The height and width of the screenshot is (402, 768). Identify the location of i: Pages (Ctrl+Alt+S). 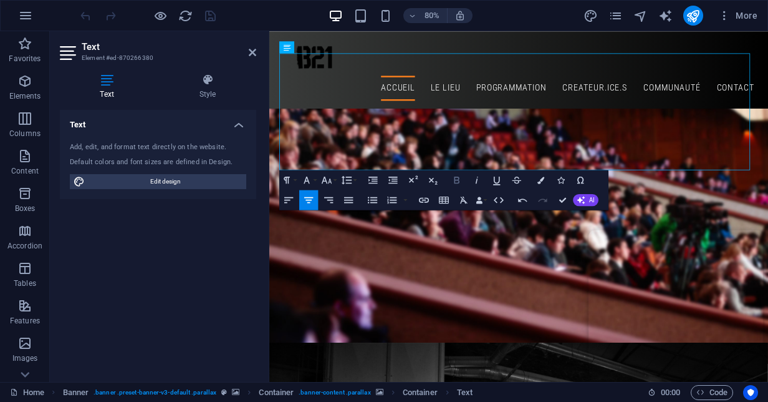
(616, 16).